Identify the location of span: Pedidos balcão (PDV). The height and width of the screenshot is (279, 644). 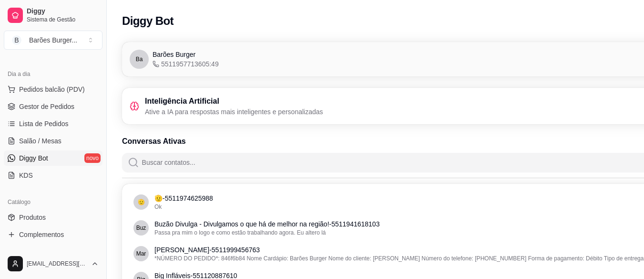
(52, 89).